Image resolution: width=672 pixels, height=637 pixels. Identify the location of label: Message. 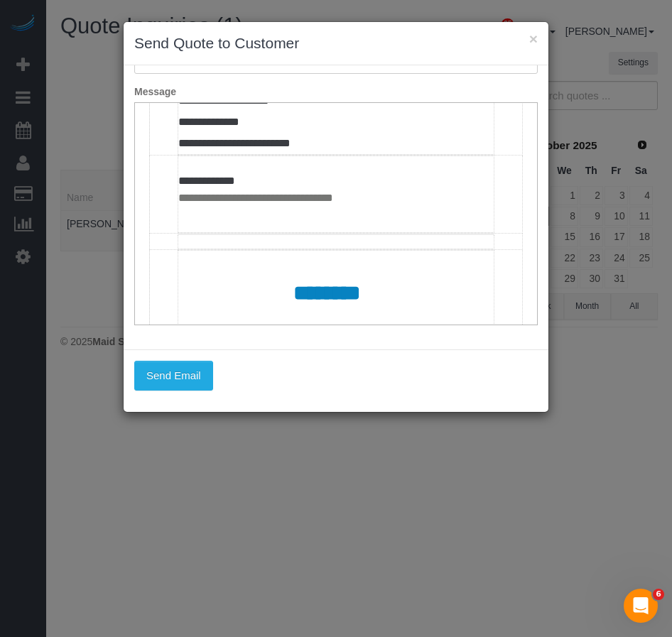
(336, 92).